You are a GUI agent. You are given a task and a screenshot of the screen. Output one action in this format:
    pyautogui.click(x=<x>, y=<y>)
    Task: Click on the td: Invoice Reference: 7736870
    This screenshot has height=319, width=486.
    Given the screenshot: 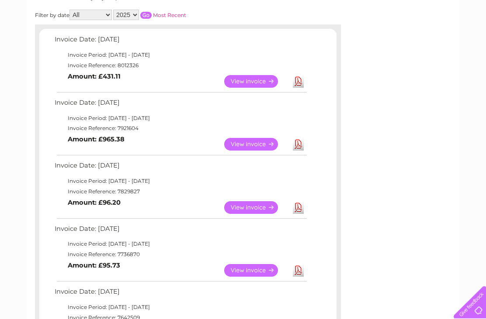 What is the action you would take?
    pyautogui.click(x=180, y=255)
    